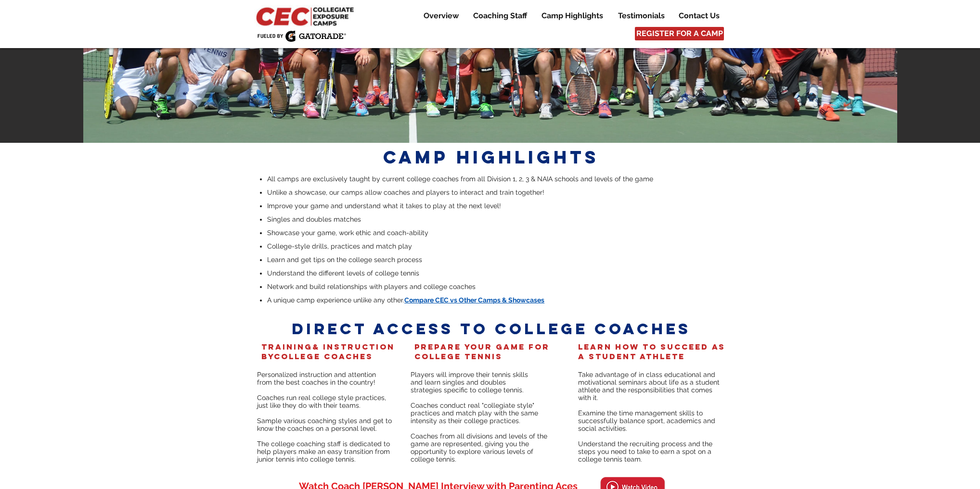 The image size is (980, 489). I want to click on span: Personalized instruction and attention from the best coaches in the country!, so click(317, 378).